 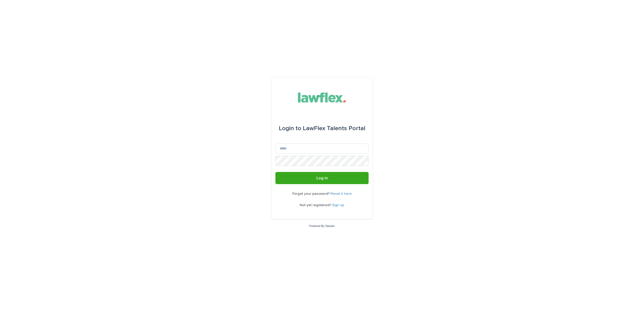 I want to click on a: Reset it here, so click(x=341, y=194).